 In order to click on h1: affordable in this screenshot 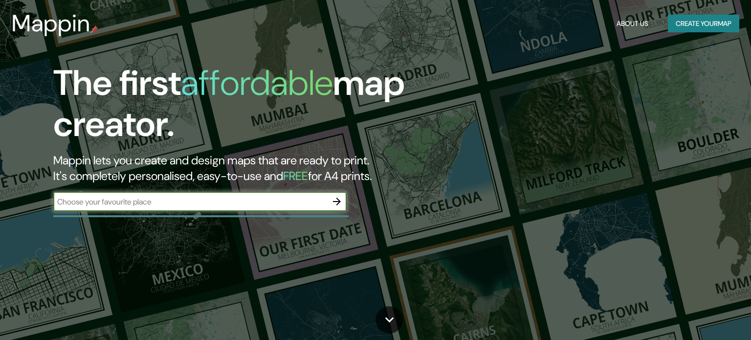, I will do `click(257, 83)`.